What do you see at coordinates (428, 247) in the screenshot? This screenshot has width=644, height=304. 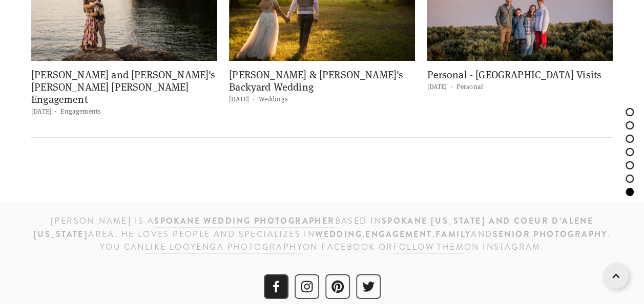 I see `a: follow them` at bounding box center [428, 247].